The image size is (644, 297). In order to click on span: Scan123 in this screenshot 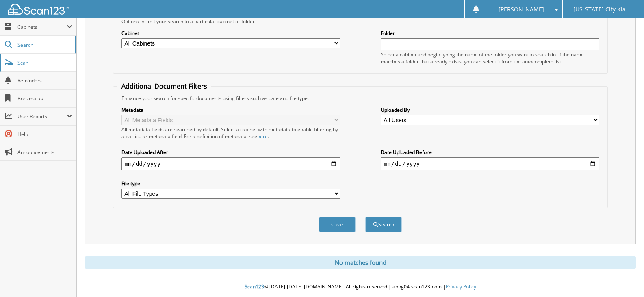, I will do `click(255, 287)`.